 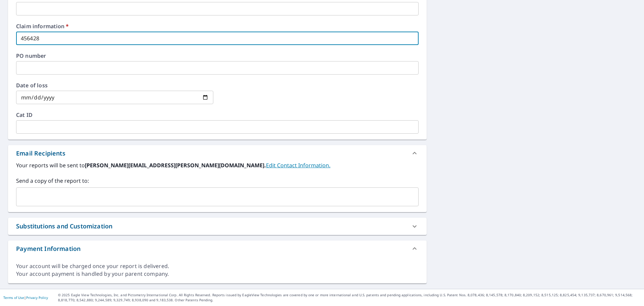 What do you see at coordinates (218, 181) in the screenshot?
I see `label: Send a copy of the report to:` at bounding box center [218, 181].